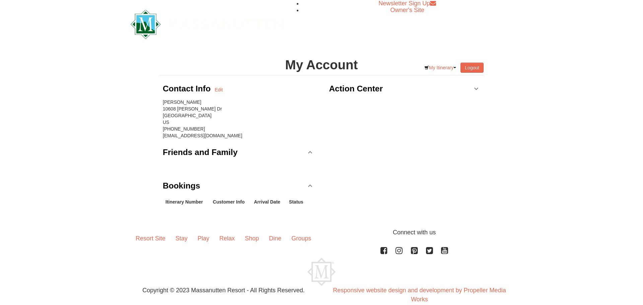 The height and width of the screenshot is (305, 643). Describe the element at coordinates (407, 10) in the screenshot. I see `span: Owner's Site` at that location.